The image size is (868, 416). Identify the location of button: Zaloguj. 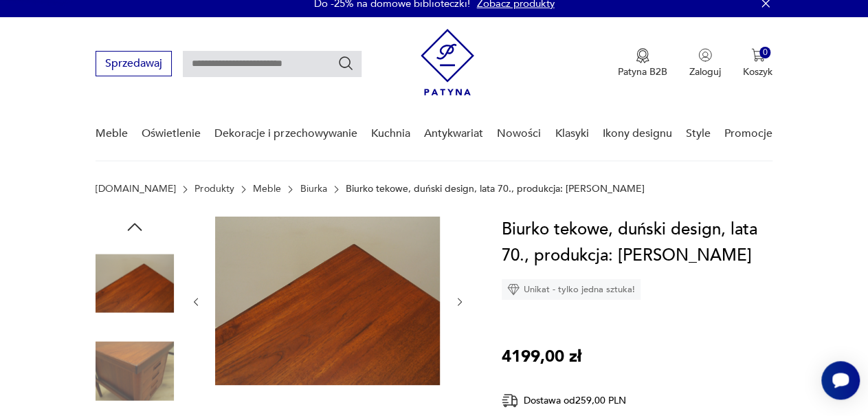
(706, 63).